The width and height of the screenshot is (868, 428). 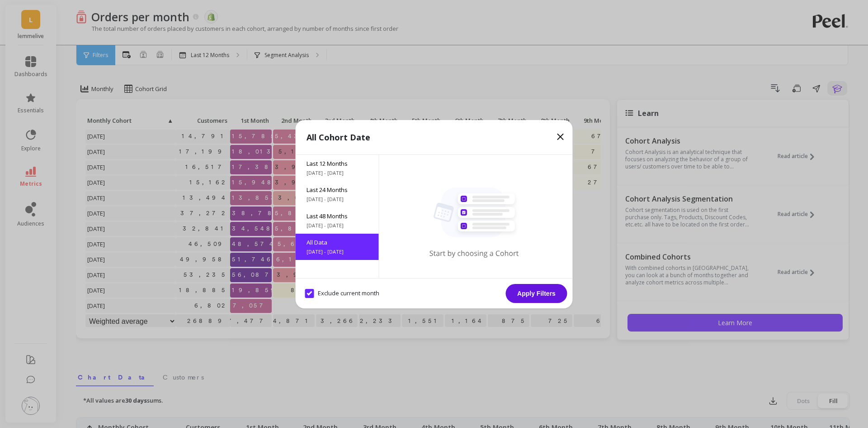 I want to click on span: All Data, so click(x=338, y=242).